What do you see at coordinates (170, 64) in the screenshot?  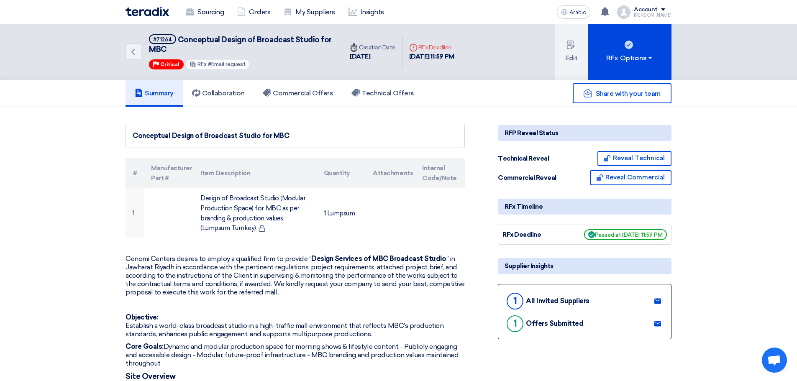 I see `font: Critical` at bounding box center [170, 64].